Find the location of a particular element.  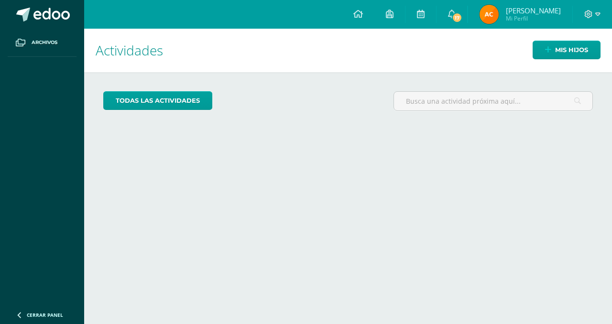

a: Mis hijos is located at coordinates (567, 50).